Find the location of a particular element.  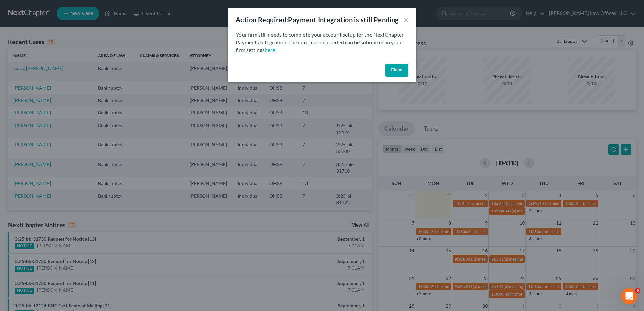

p: Your firm still needs to complete your account setup for the NextChapter Payments Integration. Th... is located at coordinates (322, 43).